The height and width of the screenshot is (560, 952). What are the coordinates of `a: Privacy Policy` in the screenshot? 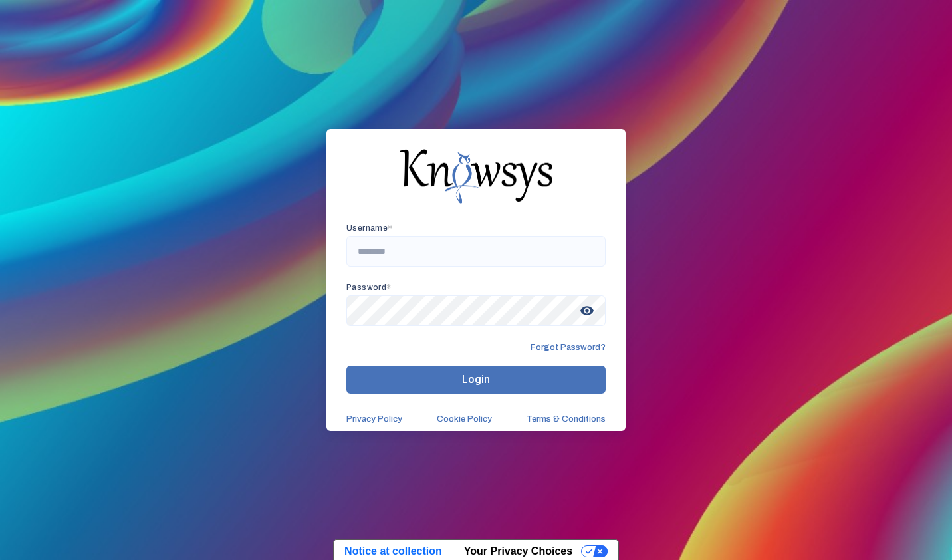 It's located at (374, 419).